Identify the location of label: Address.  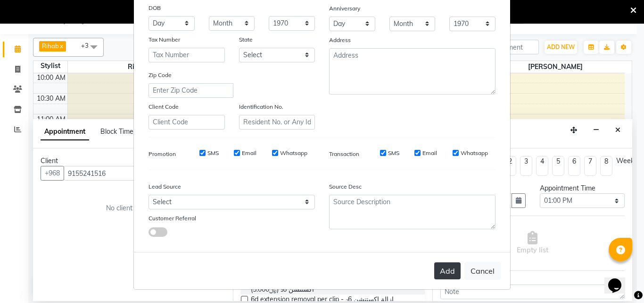
(339, 40).